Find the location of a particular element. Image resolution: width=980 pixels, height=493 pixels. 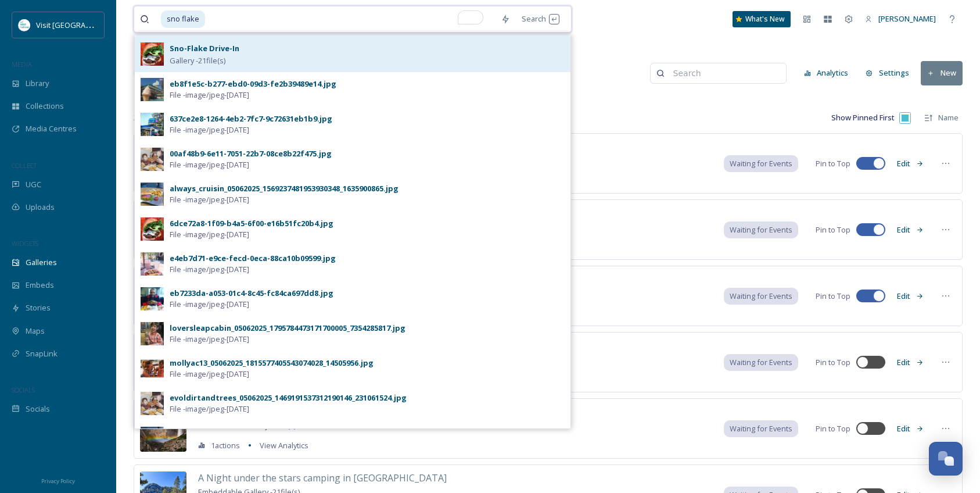

span: SOCIALS is located at coordinates (23, 390).